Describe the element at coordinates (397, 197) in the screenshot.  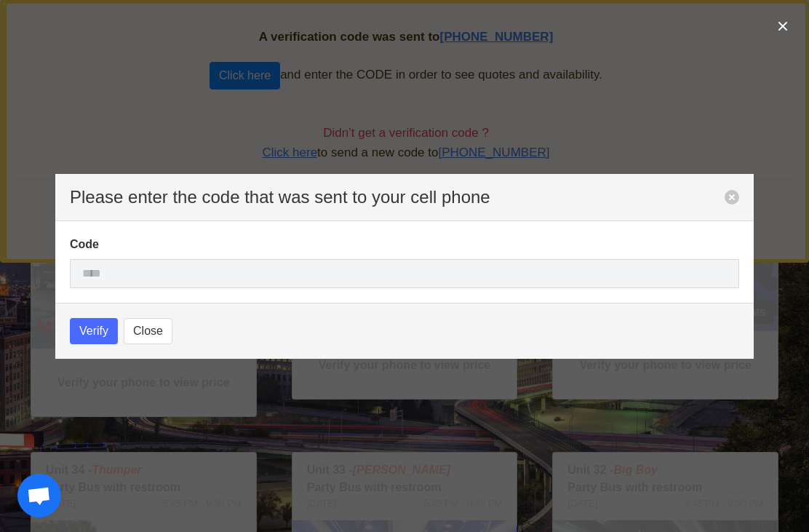
I see `p: Please enter the code that was sent to your cell phone` at that location.